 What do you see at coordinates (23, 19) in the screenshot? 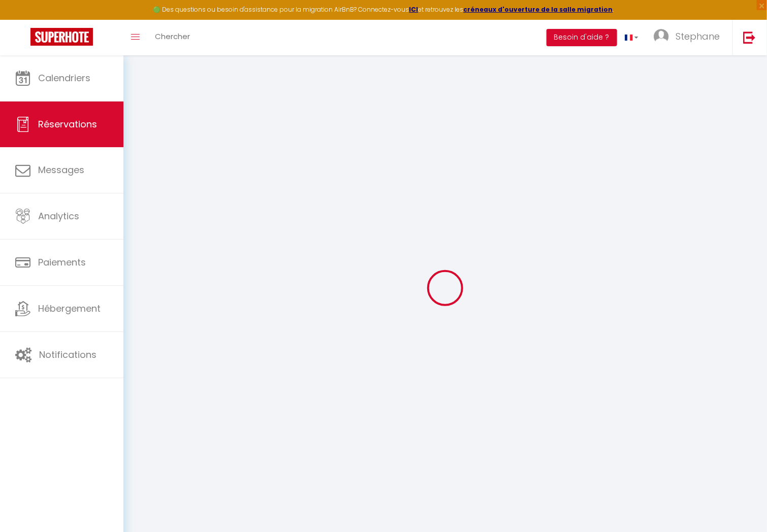
I see `button: Ouvrir le widget de chat LiveChat` at bounding box center [23, 19].